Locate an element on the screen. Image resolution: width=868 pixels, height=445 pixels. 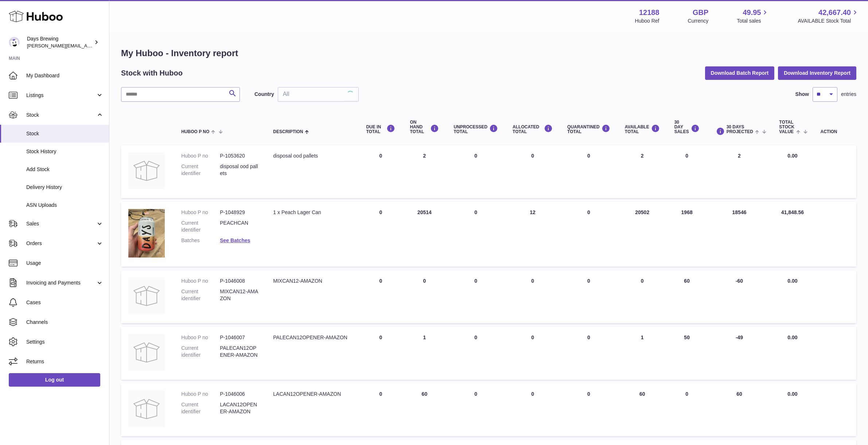
a: See Batches is located at coordinates (234, 240).